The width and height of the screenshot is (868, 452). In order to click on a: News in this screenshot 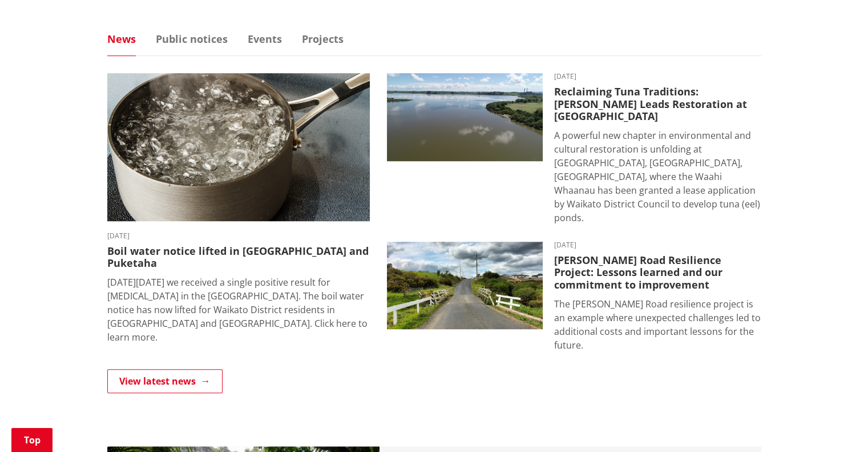, I will do `click(122, 39)`.